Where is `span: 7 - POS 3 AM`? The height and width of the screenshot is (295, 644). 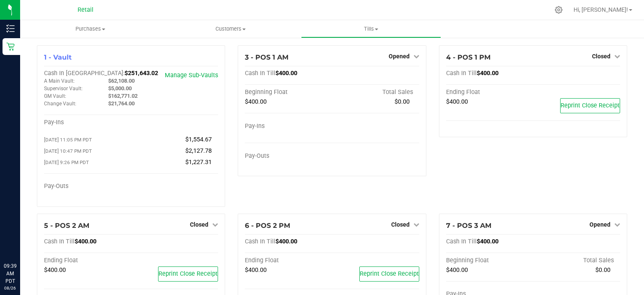 span: 7 - POS 3 AM is located at coordinates (469, 225).